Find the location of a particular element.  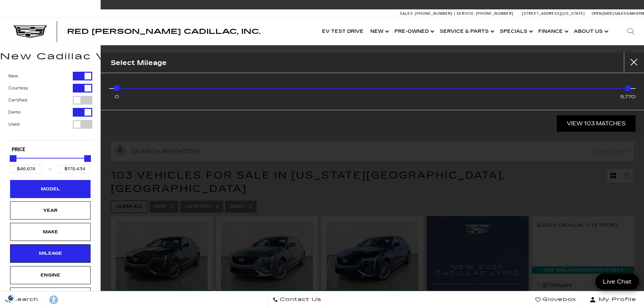

span: Search is located at coordinates (24, 300).